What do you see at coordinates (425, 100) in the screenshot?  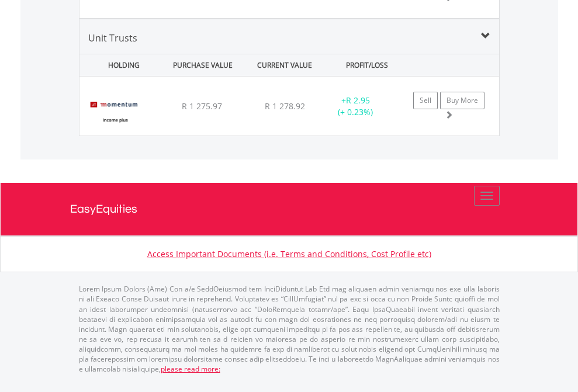 I see `a: Sell` at bounding box center [425, 100].